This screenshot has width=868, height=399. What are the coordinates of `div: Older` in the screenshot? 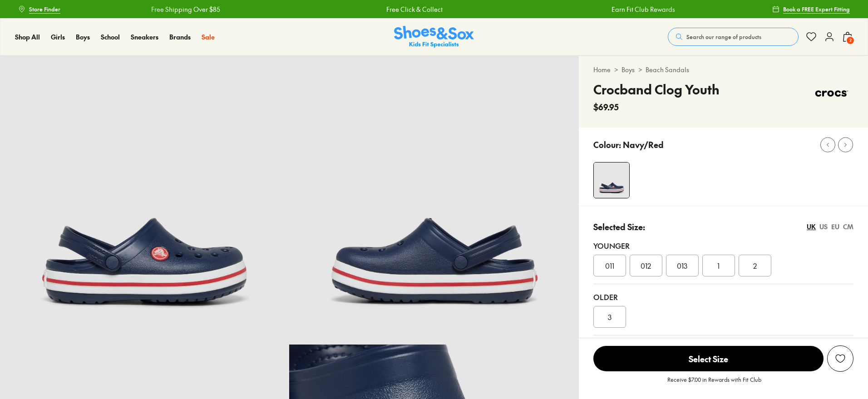 It's located at (723, 296).